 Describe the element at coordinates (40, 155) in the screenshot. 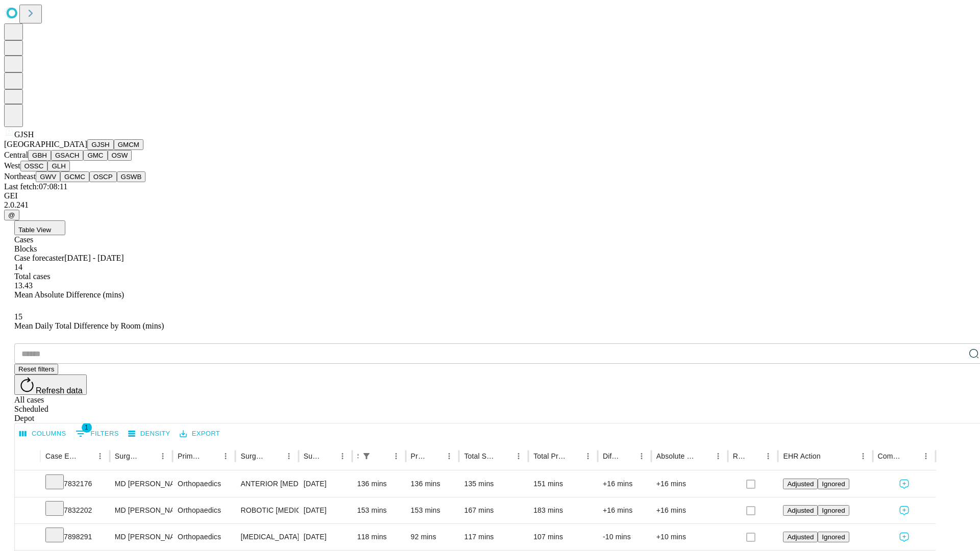

I see `button: GBH` at that location.